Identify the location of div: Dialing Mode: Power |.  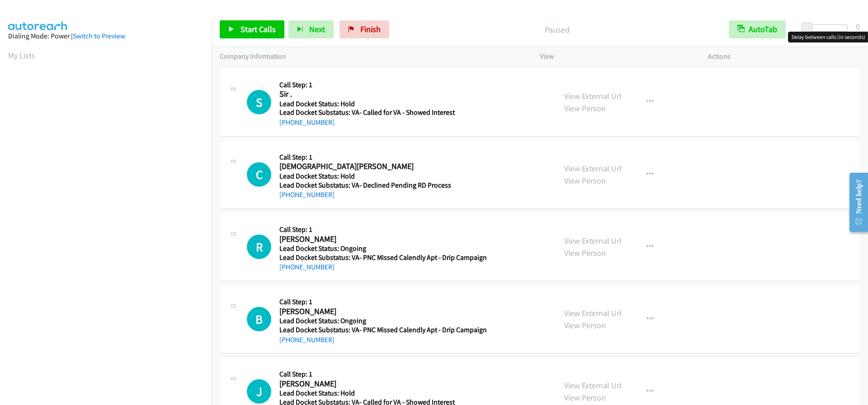
(106, 36).